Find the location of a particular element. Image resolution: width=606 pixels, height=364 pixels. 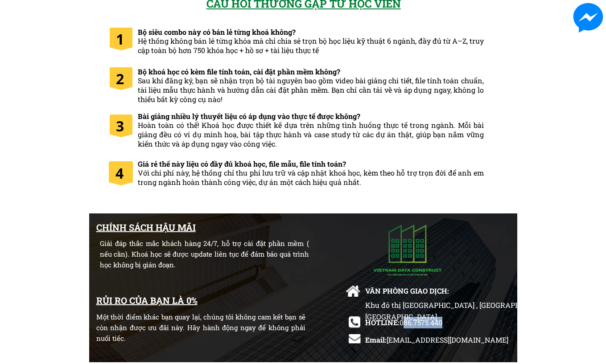

div: Giải đáp thắc mắc khách hàng 24/7, hỗ trợ cài đặt phần mềm ( nếu cần). Khoá học sẽ được update li... is located at coordinates (204, 254).